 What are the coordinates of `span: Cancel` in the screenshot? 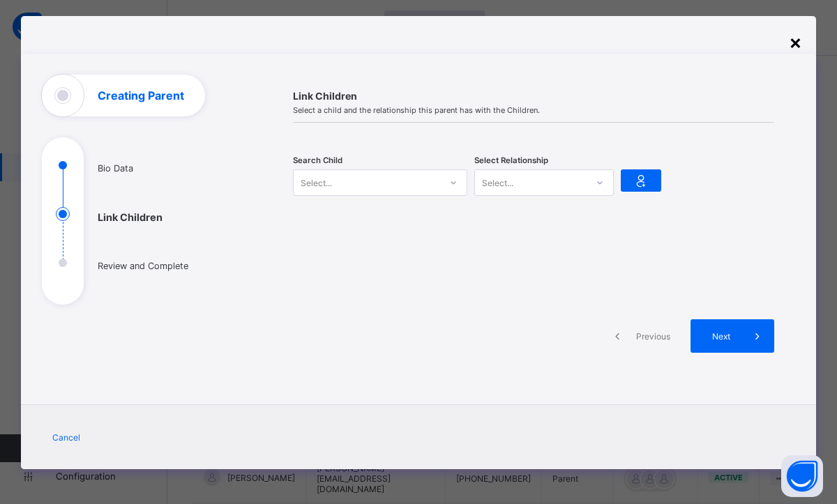 It's located at (66, 437).